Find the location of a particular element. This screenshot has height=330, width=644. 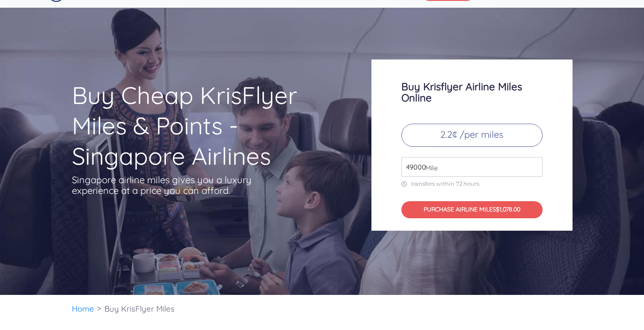

p: Singapore airline miles gives you a luxury experience at a price you can afford. is located at coordinates (168, 186).